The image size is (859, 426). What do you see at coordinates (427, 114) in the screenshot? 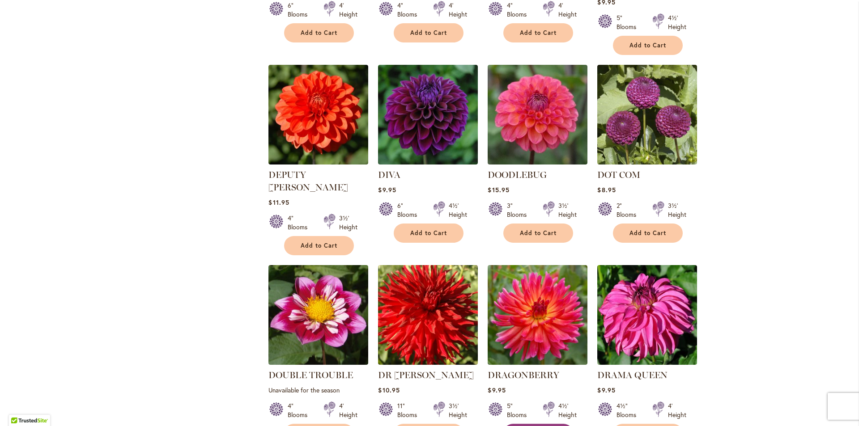
I see `img: Diva` at bounding box center [427, 114].